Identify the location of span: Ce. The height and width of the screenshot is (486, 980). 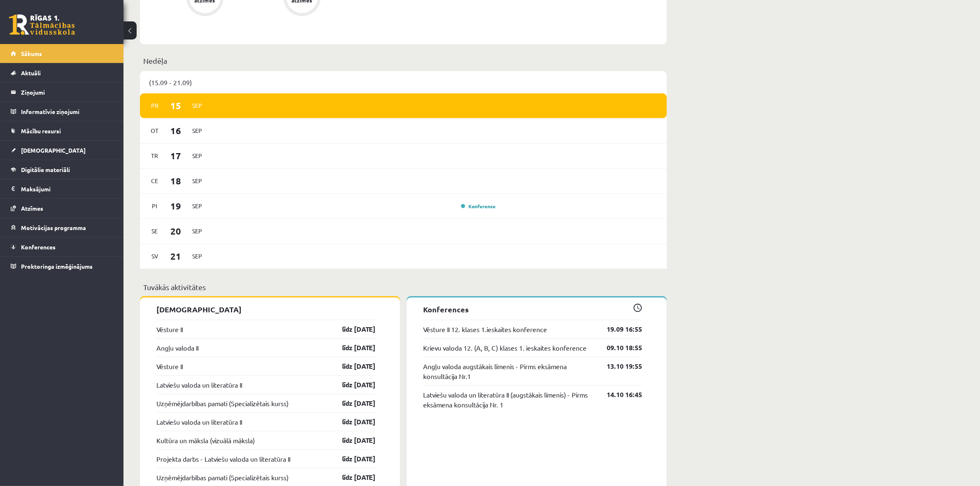
(155, 180).